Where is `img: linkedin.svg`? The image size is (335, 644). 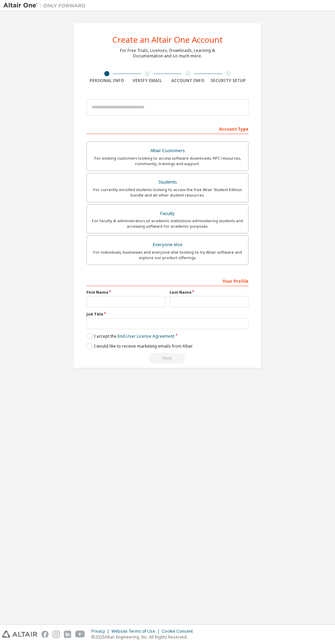
img: linkedin.svg is located at coordinates (67, 634).